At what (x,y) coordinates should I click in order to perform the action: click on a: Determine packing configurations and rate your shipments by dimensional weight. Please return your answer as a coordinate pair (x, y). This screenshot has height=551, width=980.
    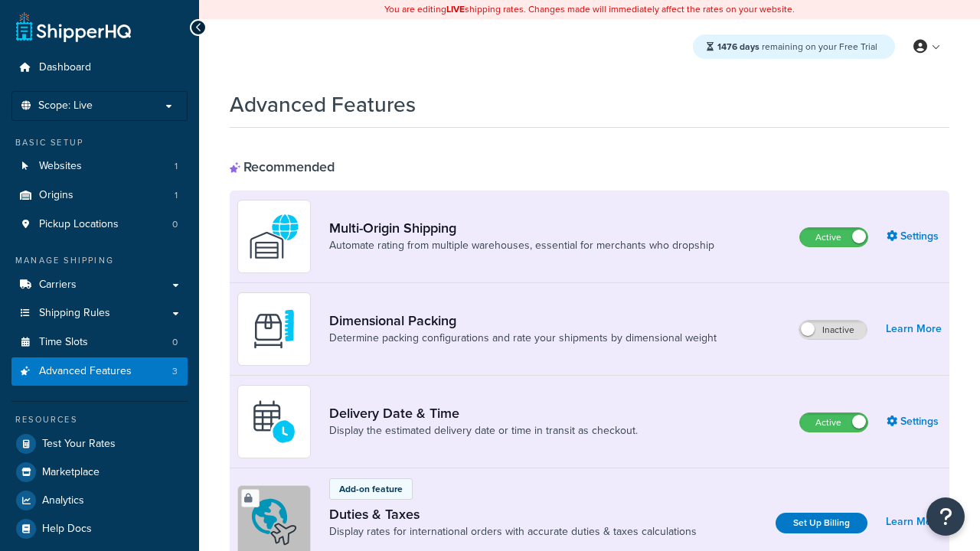
    Looking at the image, I should click on (523, 339).